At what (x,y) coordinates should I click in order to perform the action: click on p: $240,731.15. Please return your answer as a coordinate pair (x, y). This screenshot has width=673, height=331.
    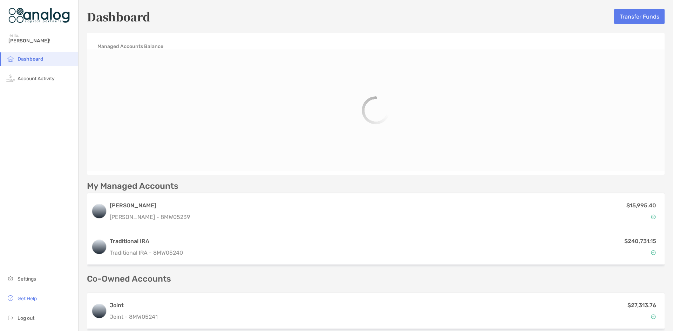
    Looking at the image, I should click on (640, 241).